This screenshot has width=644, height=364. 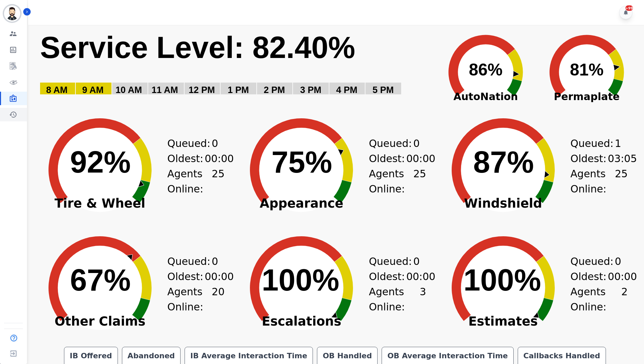 I want to click on span: Other Claims, so click(x=100, y=322).